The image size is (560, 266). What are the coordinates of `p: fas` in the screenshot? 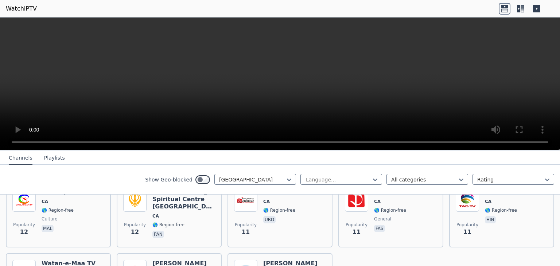 It's located at (380, 229).